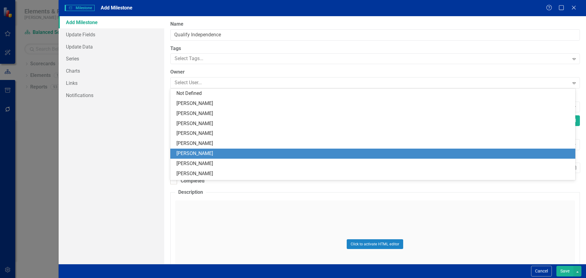 Image resolution: width=586 pixels, height=278 pixels. What do you see at coordinates (111, 83) in the screenshot?
I see `a: Links` at bounding box center [111, 83].